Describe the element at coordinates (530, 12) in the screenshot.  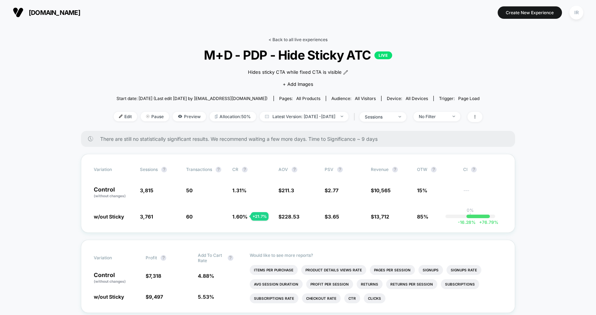
I see `button: Create New Experience` at that location.